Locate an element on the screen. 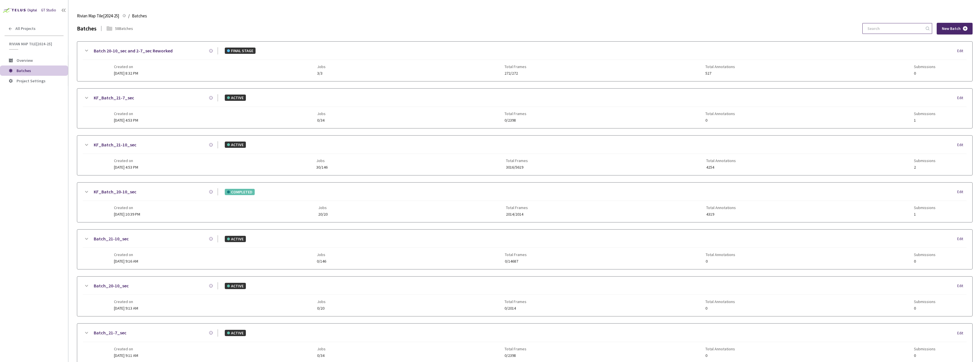 This screenshot has width=980, height=362. input: Search is located at coordinates (894, 28).